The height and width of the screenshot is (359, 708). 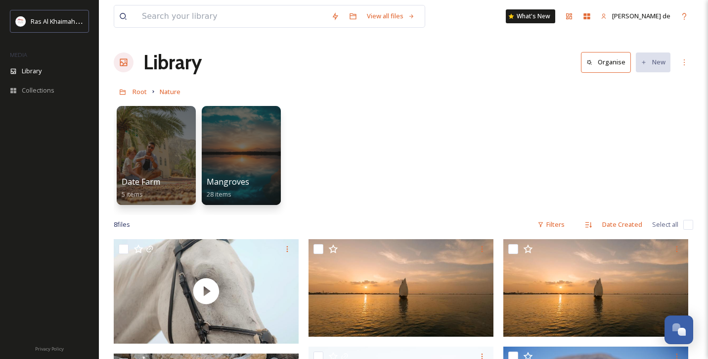 What do you see at coordinates (173, 62) in the screenshot?
I see `a: Library` at bounding box center [173, 62].